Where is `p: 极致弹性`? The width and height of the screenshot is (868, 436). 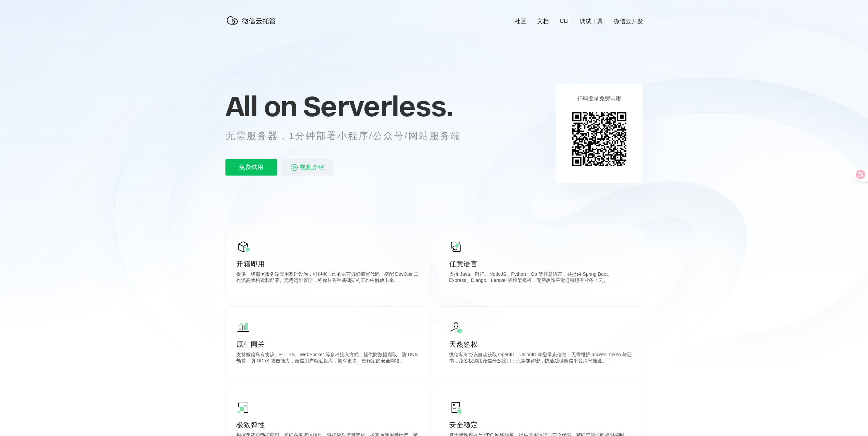 p: 极致弹性 is located at coordinates (328, 425).